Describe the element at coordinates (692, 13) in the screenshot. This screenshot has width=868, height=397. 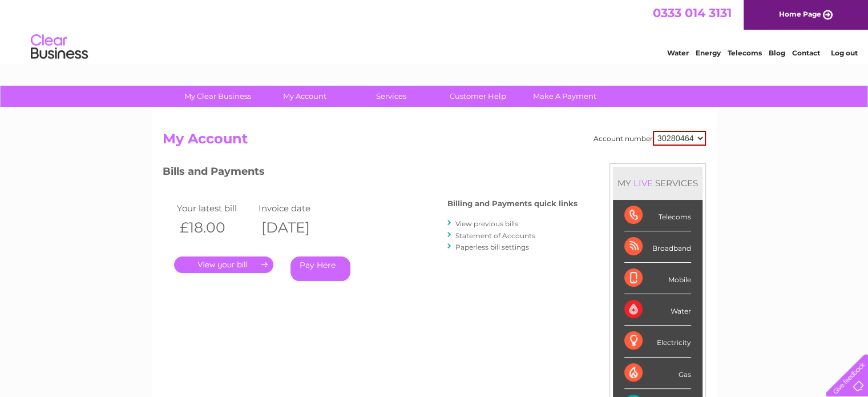
I see `span: 0333 014 3131` at that location.